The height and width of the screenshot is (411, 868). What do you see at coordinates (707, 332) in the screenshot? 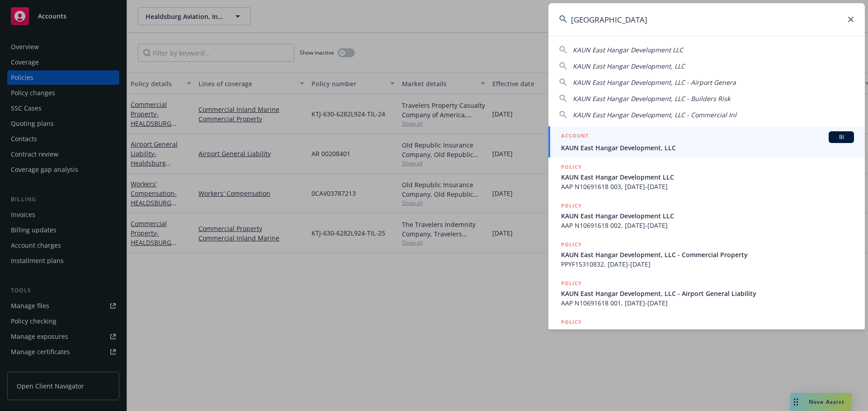
I see `a: POLICYKAUN East Hangar Development, LLC - Commercial Property` at bounding box center [707, 332].